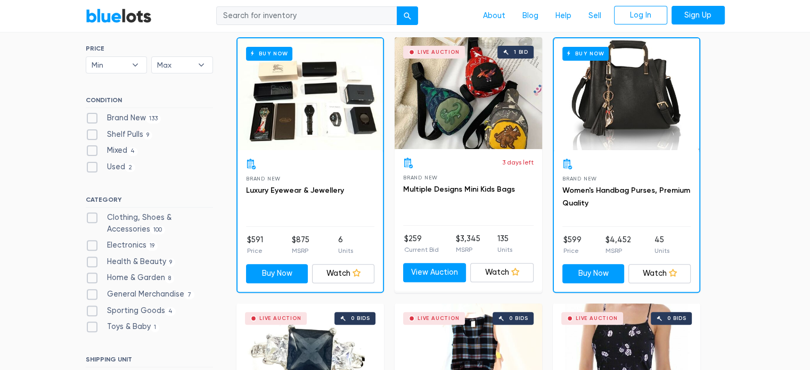  What do you see at coordinates (346, 245) in the screenshot?
I see `li: 6` at bounding box center [346, 245].